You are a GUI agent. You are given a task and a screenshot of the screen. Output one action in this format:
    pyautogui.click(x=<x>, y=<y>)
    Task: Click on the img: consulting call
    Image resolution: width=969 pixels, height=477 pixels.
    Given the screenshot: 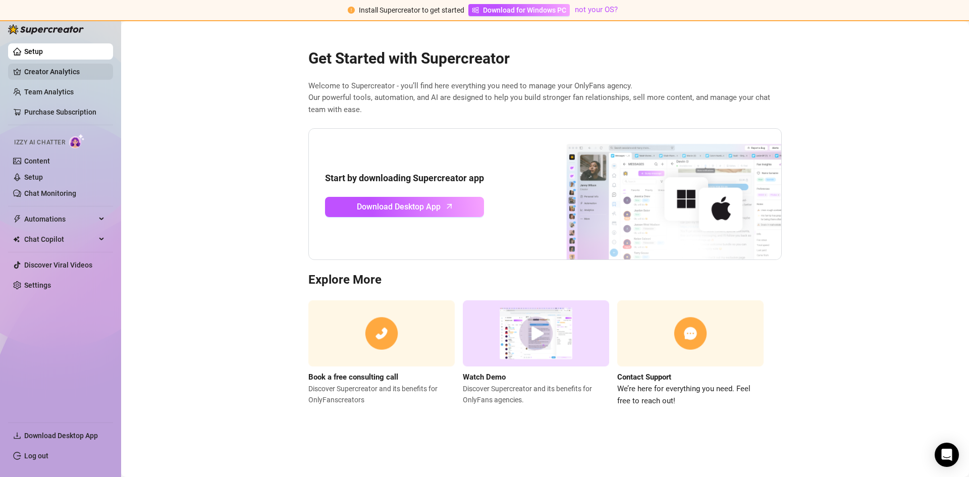 What is the action you would take?
    pyautogui.click(x=381, y=333)
    